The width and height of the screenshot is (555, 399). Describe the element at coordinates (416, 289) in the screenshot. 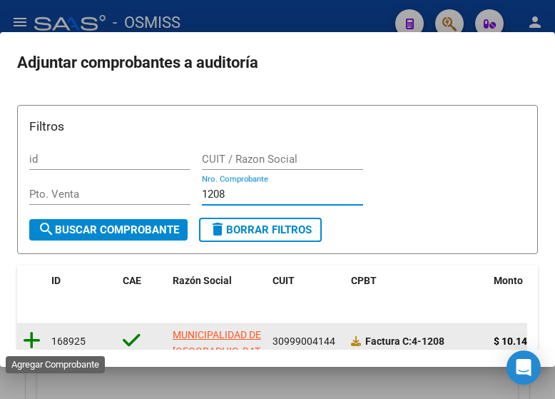

I see `datatable-header-cell: CPBT` at that location.